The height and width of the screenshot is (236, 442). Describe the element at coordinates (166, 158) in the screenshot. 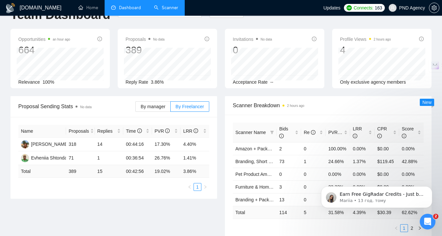

I see `td: 26.76%` at that location.